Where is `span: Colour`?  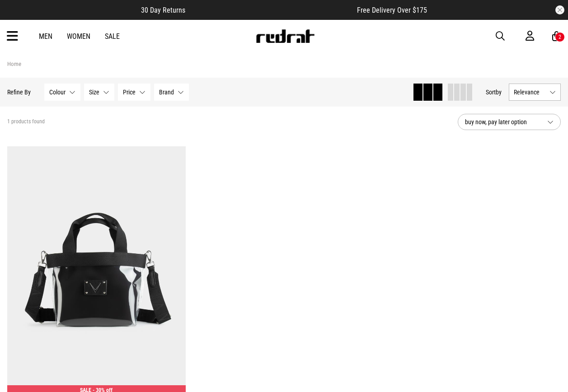
span: Colour is located at coordinates (57, 92).